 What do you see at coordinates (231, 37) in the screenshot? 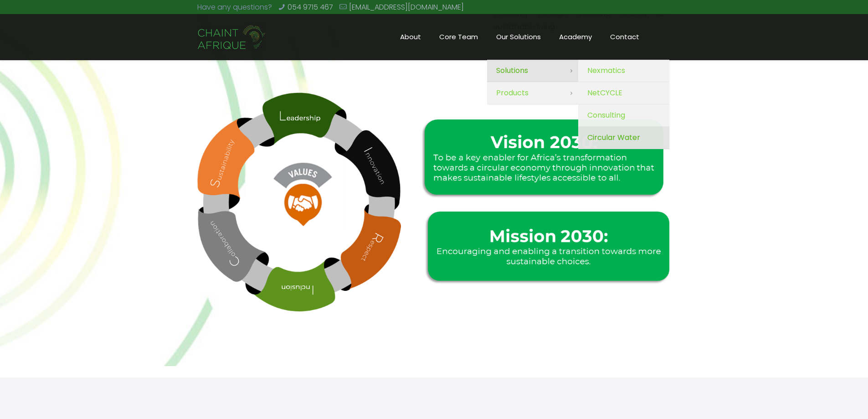
I see `a: Chaint Afrique` at bounding box center [231, 37].